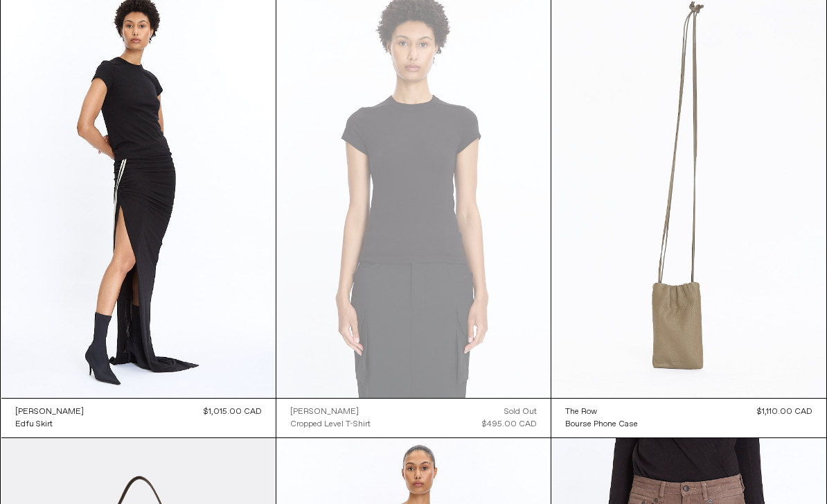 This screenshot has height=504, width=827. Describe the element at coordinates (34, 424) in the screenshot. I see `div: Edfu Skirt` at that location.